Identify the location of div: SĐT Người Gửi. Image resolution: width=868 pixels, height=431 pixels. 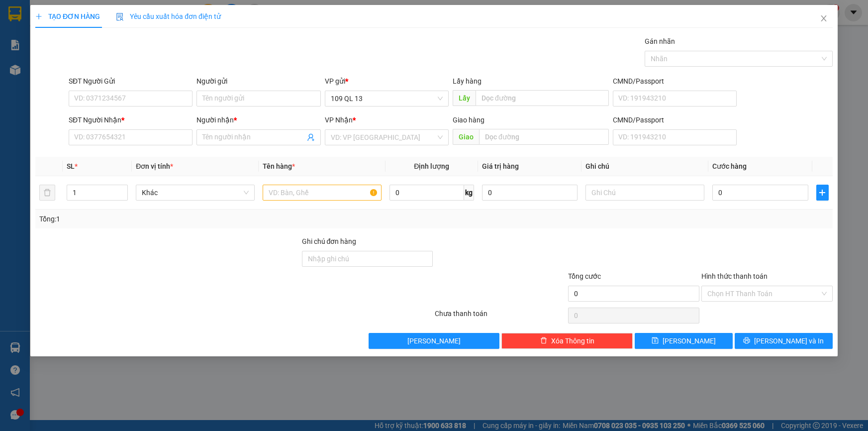
(130, 81).